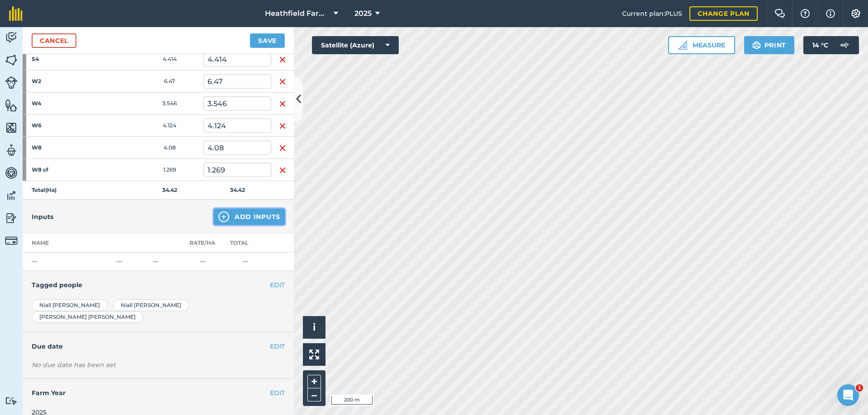 This screenshot has height=415, width=868. I want to click on a: Change plan, so click(723, 14).